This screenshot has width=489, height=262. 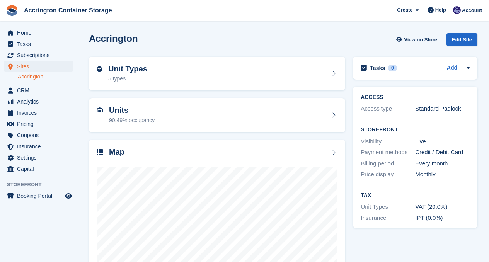 What do you see at coordinates (217, 74) in the screenshot?
I see `a: Unit Types 5 types` at bounding box center [217, 74].